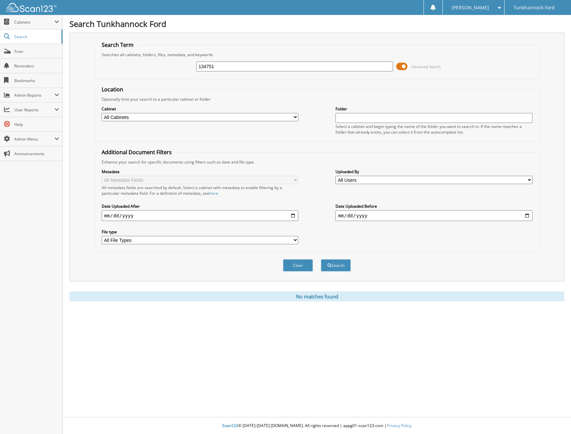  What do you see at coordinates (34, 139) in the screenshot?
I see `span: Admin Menu` at bounding box center [34, 139].